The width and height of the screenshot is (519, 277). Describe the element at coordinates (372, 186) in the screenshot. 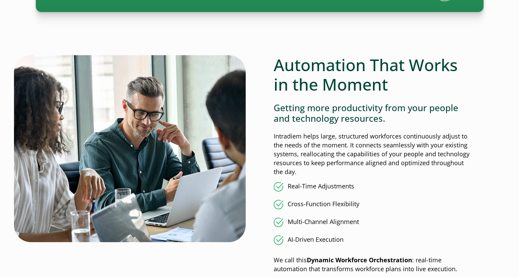

I see `li: Real-Time Adjustments` at that location.